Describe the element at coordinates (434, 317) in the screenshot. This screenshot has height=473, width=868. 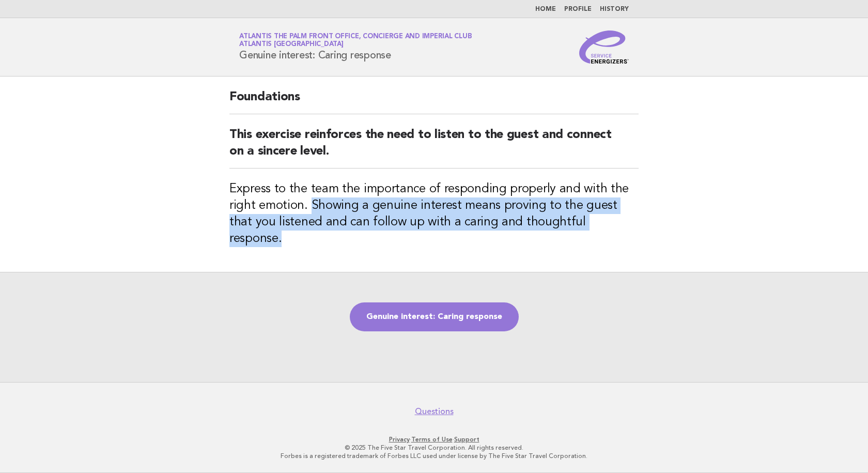
I see `a: Genuine interest: Caring response` at that location.